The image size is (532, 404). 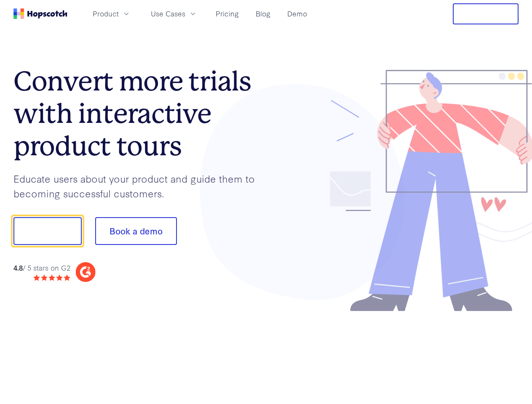 What do you see at coordinates (297, 14) in the screenshot?
I see `a: Demo` at bounding box center [297, 14].